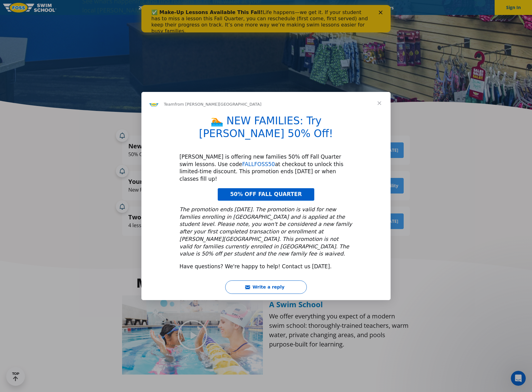 This screenshot has width=532, height=392. I want to click on img: Profile image for Team, so click(154, 104).